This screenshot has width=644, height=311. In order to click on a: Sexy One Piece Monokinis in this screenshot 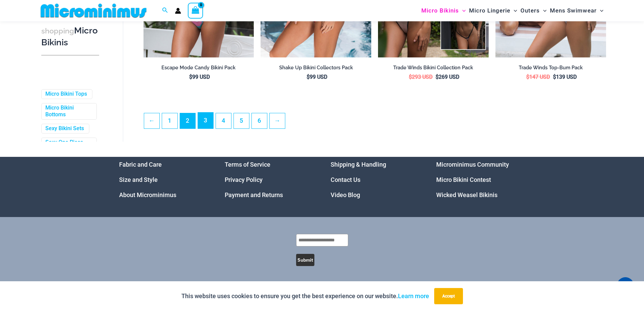, I will do `click(69, 146)`.